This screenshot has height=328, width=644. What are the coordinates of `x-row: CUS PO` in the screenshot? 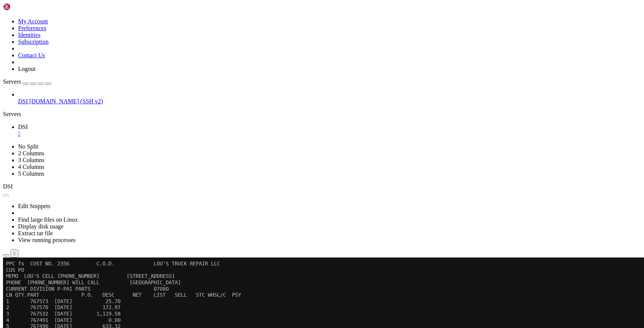 It's located at (316, 12).